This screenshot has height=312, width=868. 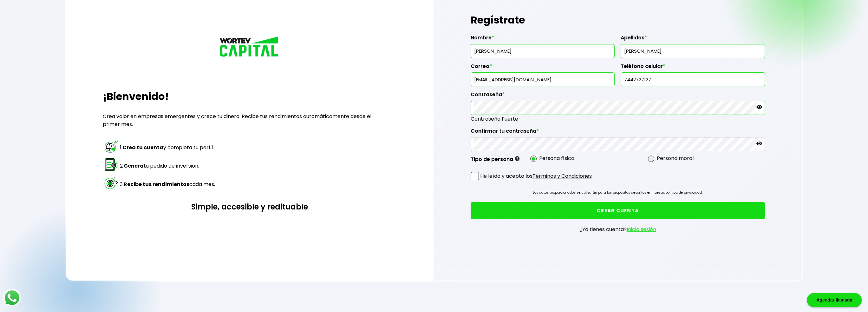 What do you see at coordinates (111, 183) in the screenshot?
I see `img: paso 3` at bounding box center [111, 183].